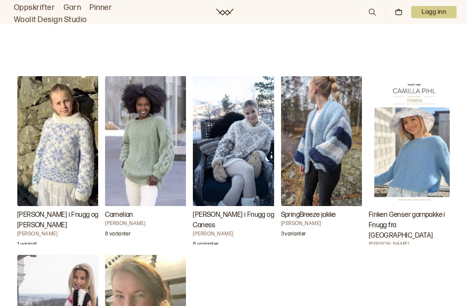  I want to click on a: Pinner, so click(101, 8).